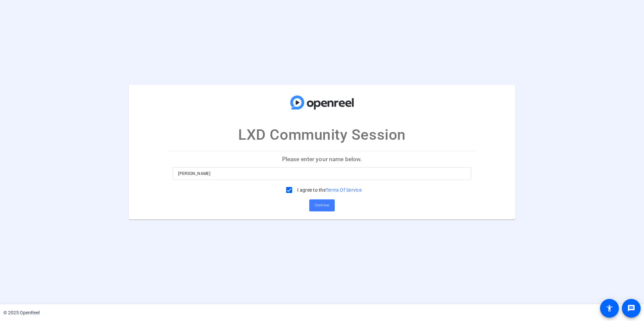 The image size is (644, 321). I want to click on button: Continue, so click(322, 205).